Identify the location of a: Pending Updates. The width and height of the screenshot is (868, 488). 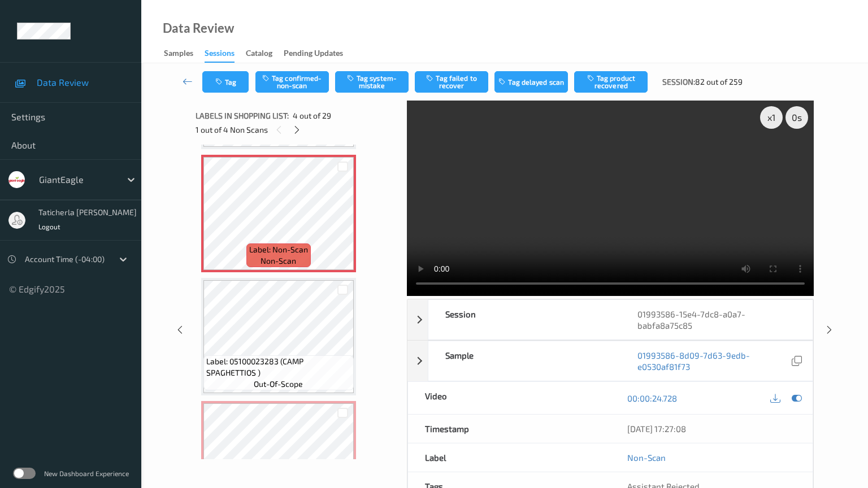
(319, 54).